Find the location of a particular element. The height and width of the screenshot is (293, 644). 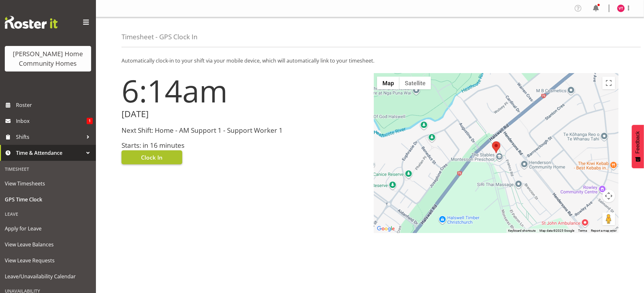

button: Feedback - Show survey is located at coordinates (638, 147).